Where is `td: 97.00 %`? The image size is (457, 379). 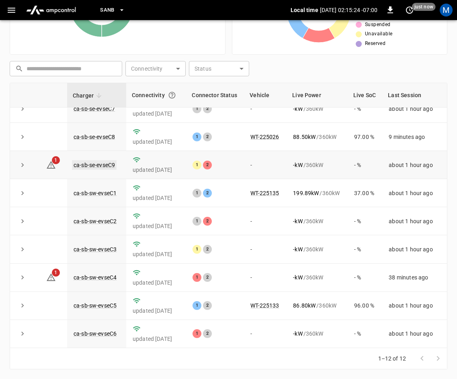 td: 97.00 % is located at coordinates (365, 137).